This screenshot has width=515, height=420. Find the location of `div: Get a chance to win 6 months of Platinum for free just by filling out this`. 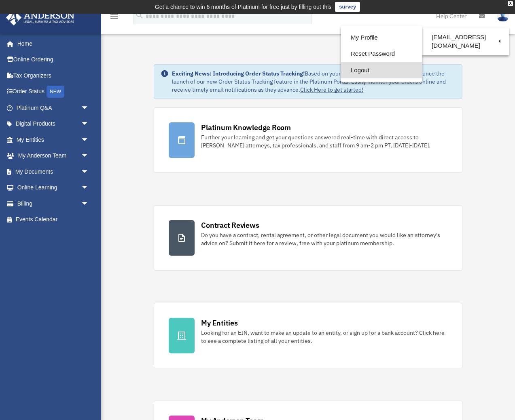

div: Get a chance to win 6 months of Platinum for free just by filling out this is located at coordinates (243, 7).